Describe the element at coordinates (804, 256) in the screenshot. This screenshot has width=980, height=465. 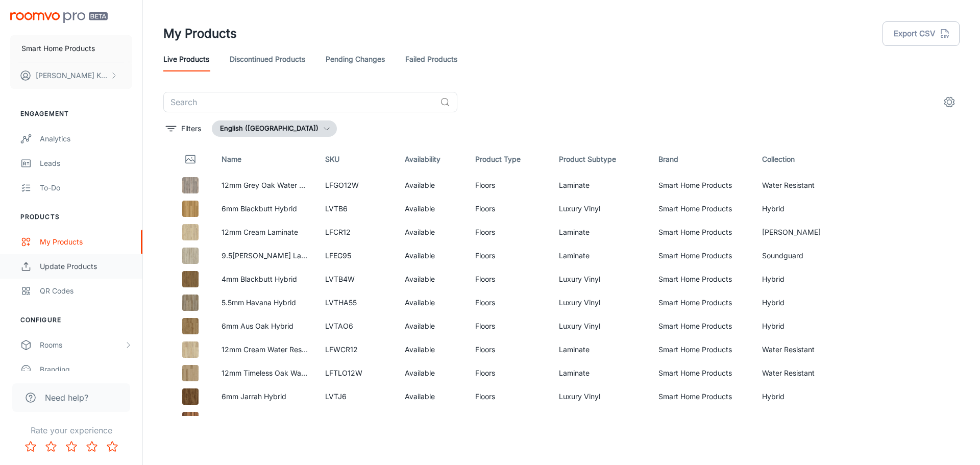
I see `td: Soundguard` at that location.